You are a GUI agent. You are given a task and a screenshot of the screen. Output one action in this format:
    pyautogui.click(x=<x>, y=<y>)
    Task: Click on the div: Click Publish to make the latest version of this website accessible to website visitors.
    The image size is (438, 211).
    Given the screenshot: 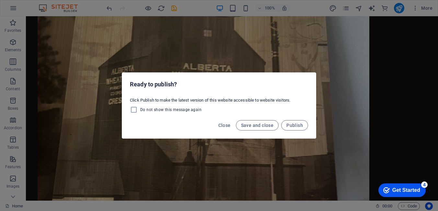 What is the action you would take?
    pyautogui.click(x=219, y=105)
    